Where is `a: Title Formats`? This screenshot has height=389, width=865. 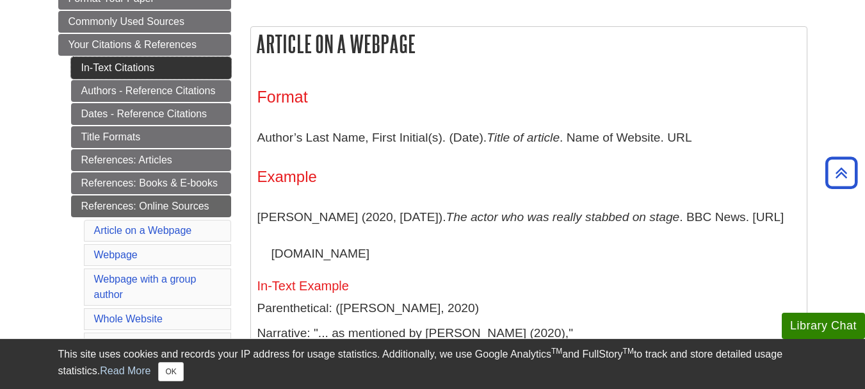
a: Title Formats is located at coordinates (151, 137).